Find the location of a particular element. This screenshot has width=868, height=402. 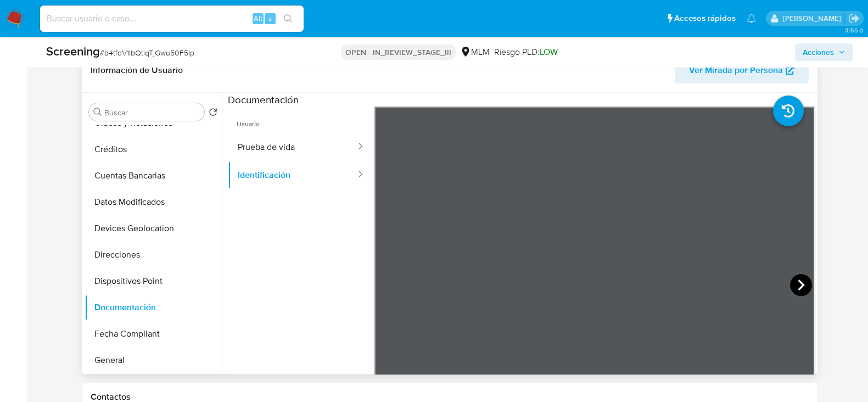

a: Salir is located at coordinates (854, 18).